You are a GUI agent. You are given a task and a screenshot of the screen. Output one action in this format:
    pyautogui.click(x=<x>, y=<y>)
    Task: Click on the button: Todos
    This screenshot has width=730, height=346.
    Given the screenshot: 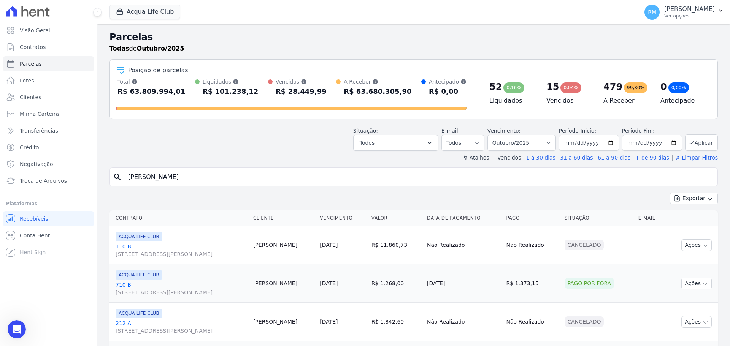 What is the action you would take?
    pyautogui.click(x=396, y=143)
    